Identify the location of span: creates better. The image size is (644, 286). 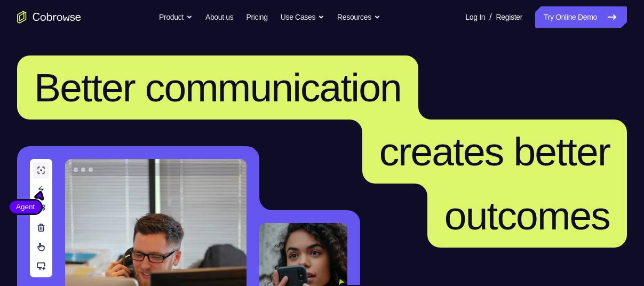
(495, 152).